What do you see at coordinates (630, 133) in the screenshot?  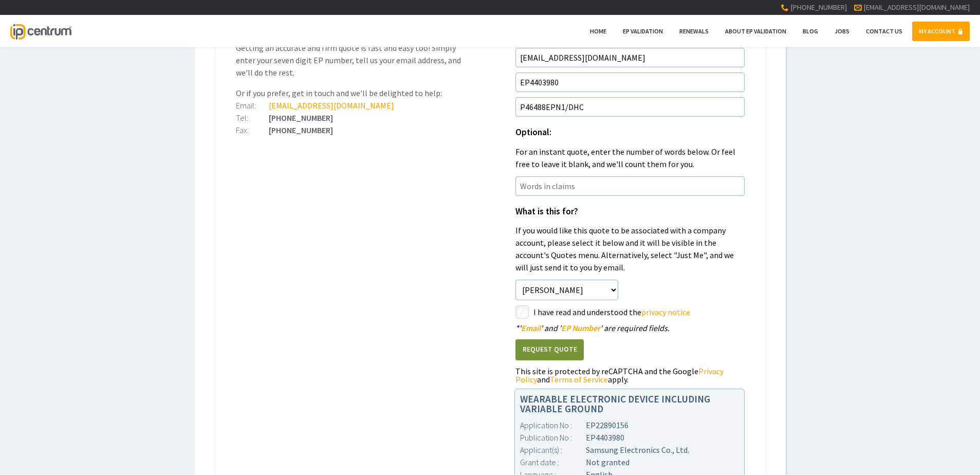 I see `h1: Optional:` at bounding box center [630, 133].